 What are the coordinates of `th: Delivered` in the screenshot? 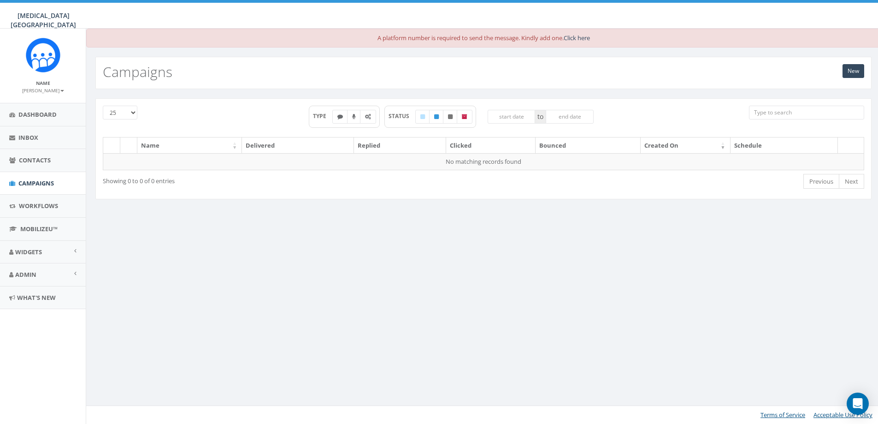 It's located at (298, 145).